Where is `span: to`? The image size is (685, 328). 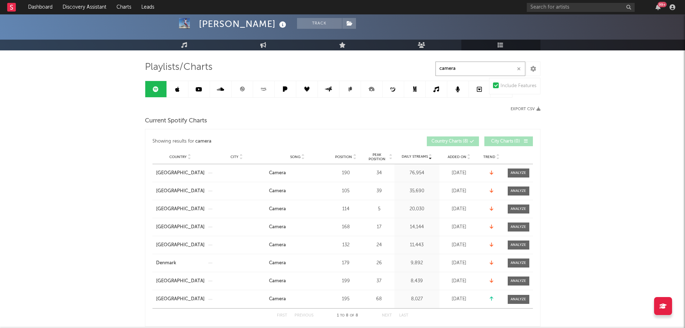 span: to is located at coordinates (342, 315).